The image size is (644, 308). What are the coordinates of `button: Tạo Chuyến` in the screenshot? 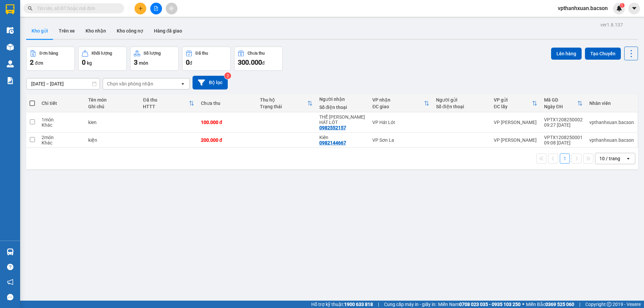 It's located at (603, 54).